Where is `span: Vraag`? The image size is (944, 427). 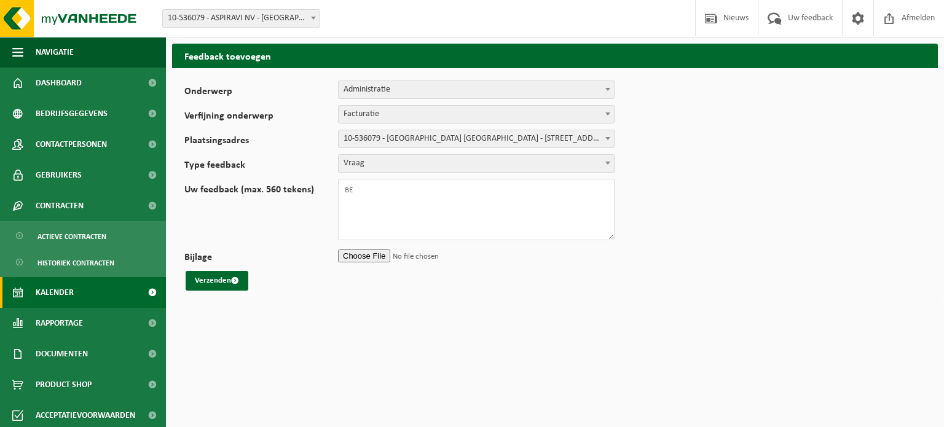 span: Vraag is located at coordinates (476, 163).